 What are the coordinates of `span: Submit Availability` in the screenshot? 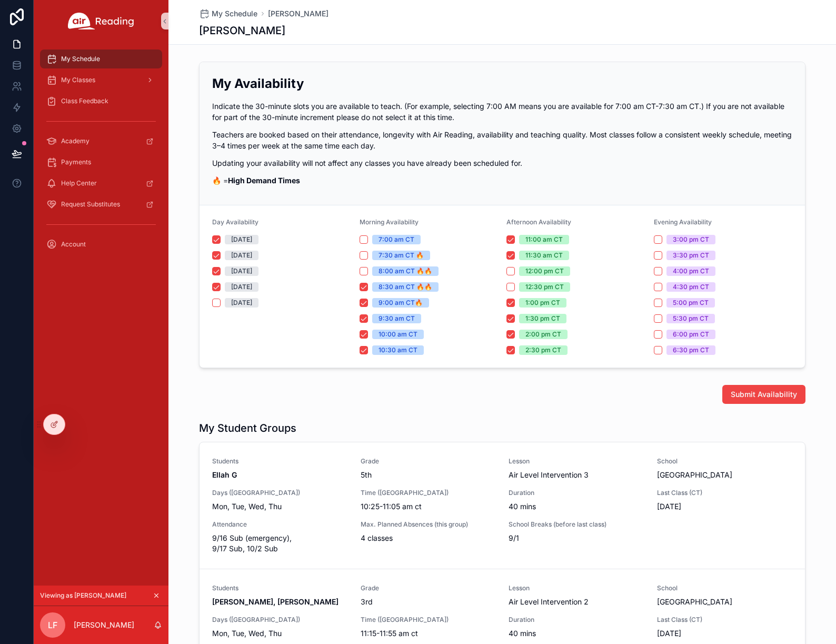 It's located at (764, 394).